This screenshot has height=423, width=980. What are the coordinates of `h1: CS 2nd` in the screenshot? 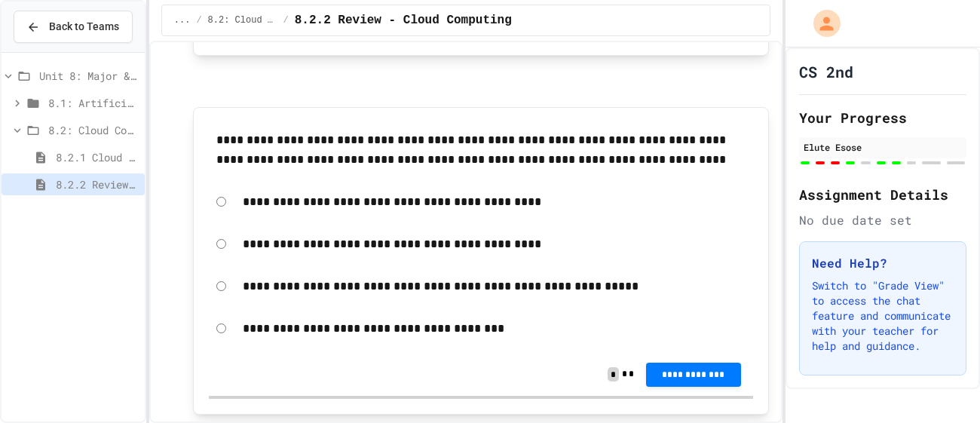 It's located at (827, 72).